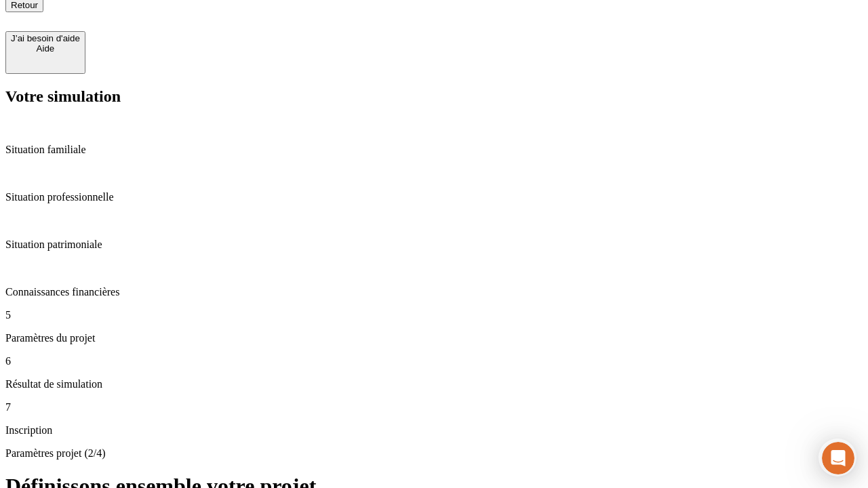 This screenshot has width=868, height=488. I want to click on button: J’ai besoin d'aideAide, so click(45, 52).